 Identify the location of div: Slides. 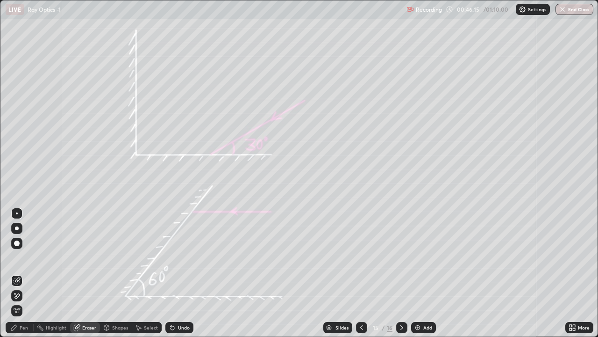
(342, 327).